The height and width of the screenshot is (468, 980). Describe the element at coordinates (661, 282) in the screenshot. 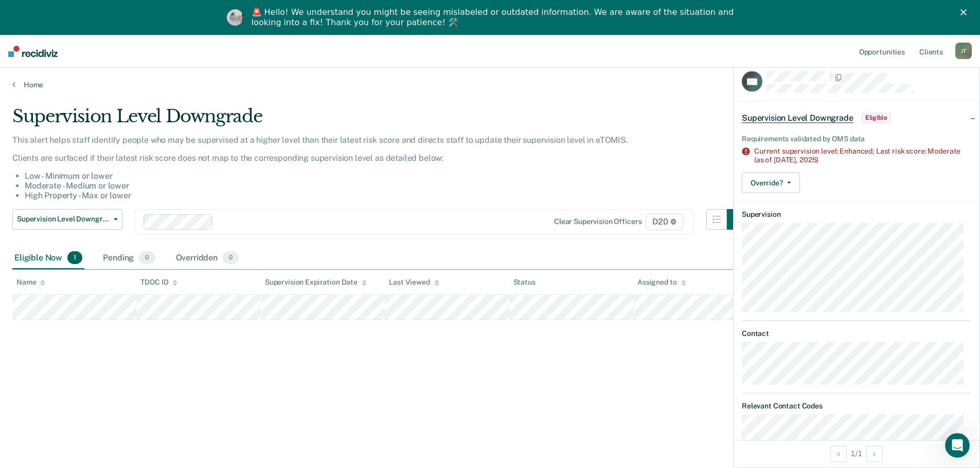

I see `div: Assigned to` at that location.